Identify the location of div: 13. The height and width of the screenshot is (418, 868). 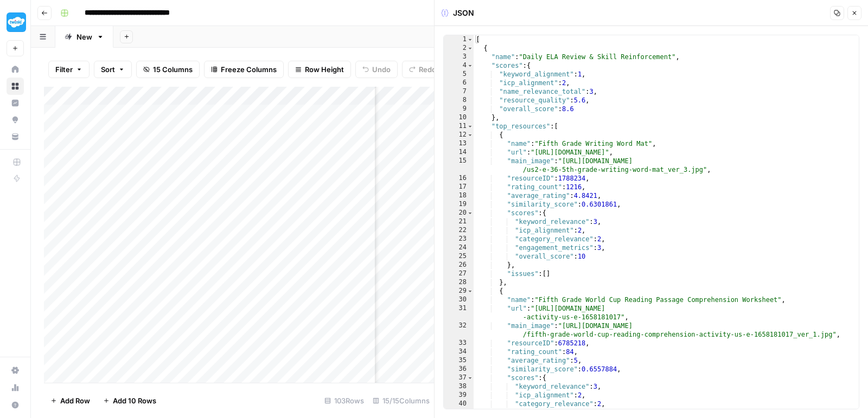
(458, 144).